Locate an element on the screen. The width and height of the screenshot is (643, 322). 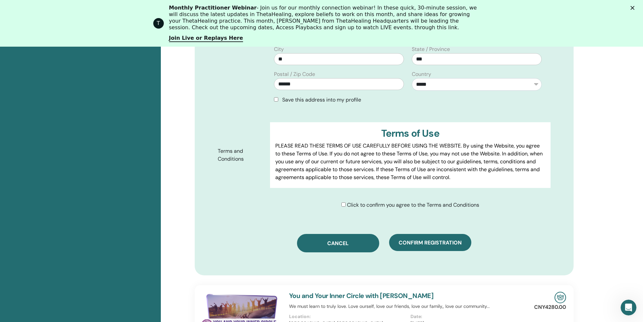
a: Join Live or Replays Here is located at coordinates (206, 38).